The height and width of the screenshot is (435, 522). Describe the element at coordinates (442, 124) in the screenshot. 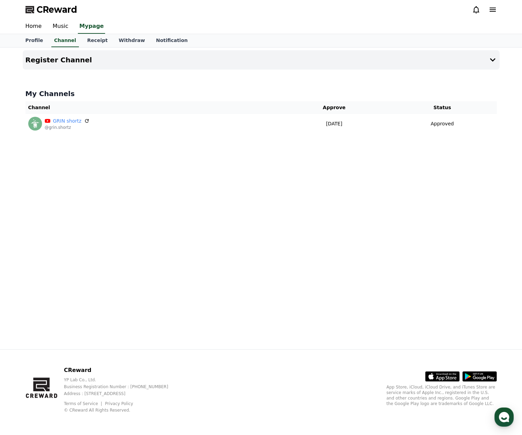

I see `p: Approved` at that location.